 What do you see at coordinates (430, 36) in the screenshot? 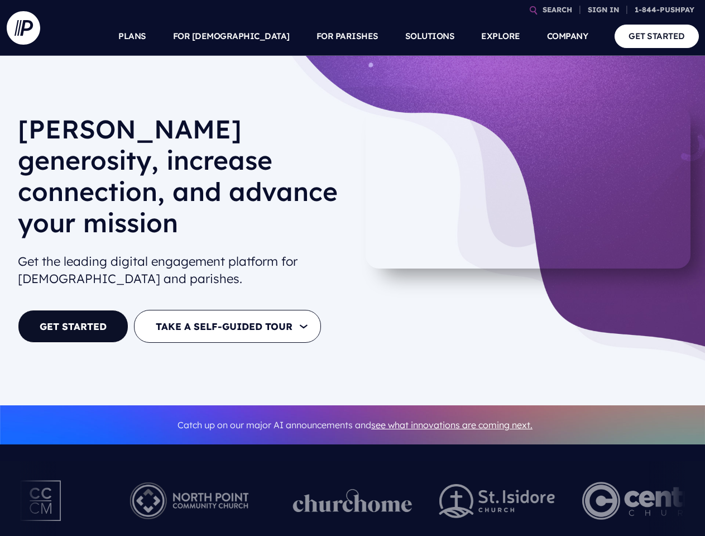
I see `a: SOLUTIONS` at bounding box center [430, 36].